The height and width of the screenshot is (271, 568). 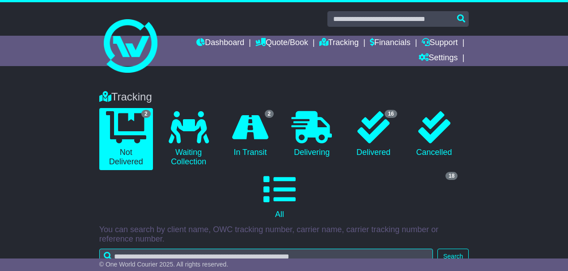 What do you see at coordinates (390, 114) in the screenshot?
I see `span: 16` at bounding box center [390, 114].